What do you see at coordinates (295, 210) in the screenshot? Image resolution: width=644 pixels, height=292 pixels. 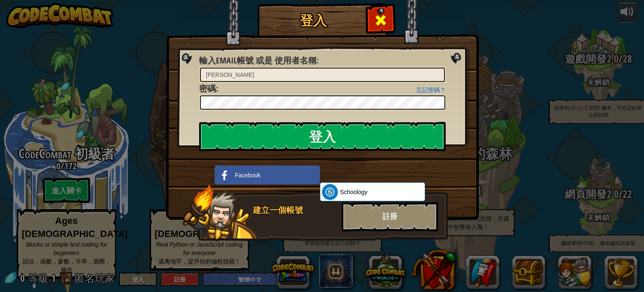 I see `div: 建立一個帳號` at bounding box center [295, 210].